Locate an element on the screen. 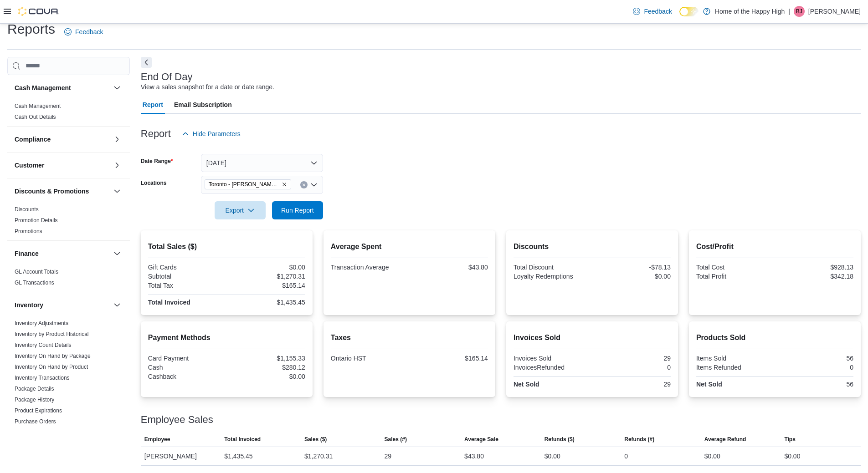  span: Dark Mode is located at coordinates (679, 16).